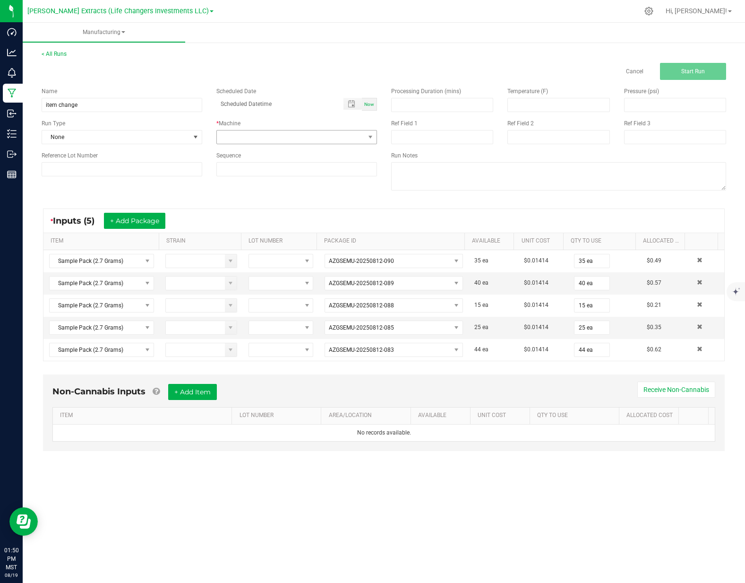 The width and height of the screenshot is (745, 583). What do you see at coordinates (635, 71) in the screenshot?
I see `a: Cancel` at bounding box center [635, 71].